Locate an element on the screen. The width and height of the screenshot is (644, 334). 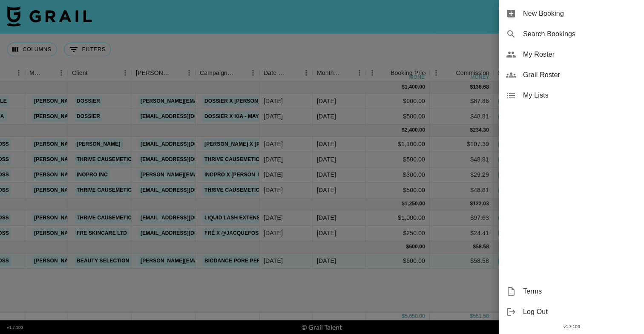
span: My Roster is located at coordinates (580, 55).